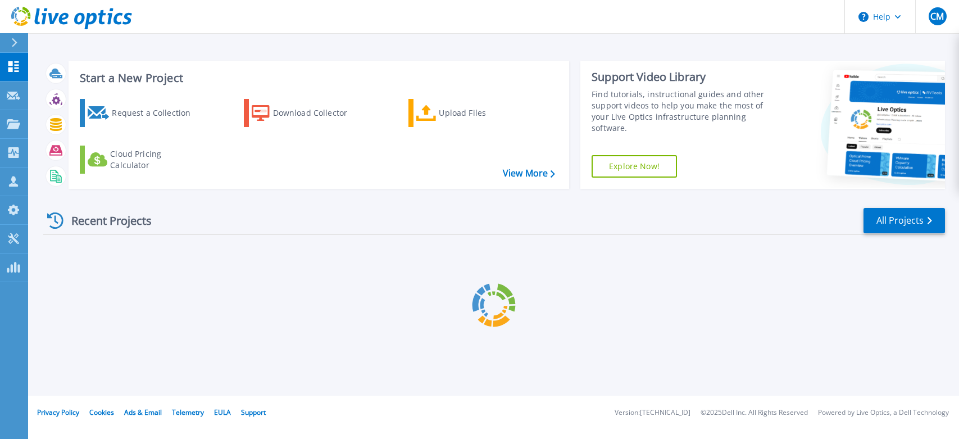 This screenshot has width=959, height=439. I want to click on a: Cookies, so click(102, 412).